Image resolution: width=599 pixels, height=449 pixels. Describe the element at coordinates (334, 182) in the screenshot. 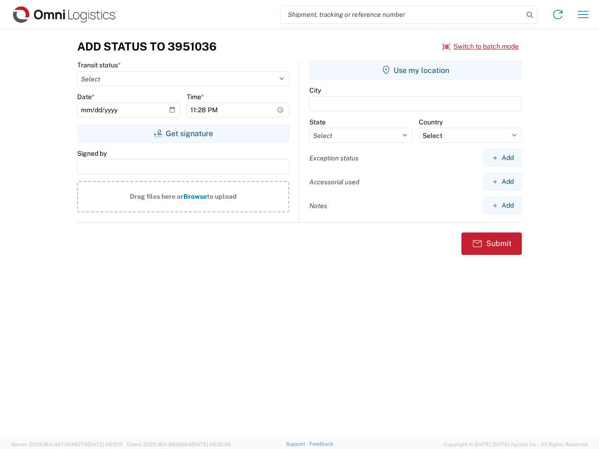

I see `label: Accessorial used` at that location.